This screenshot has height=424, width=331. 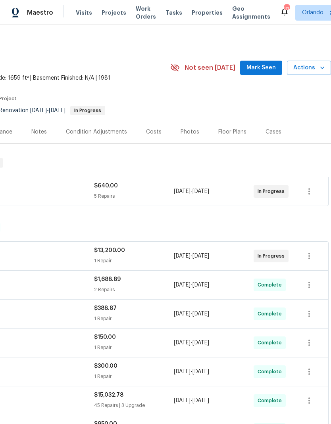 What do you see at coordinates (105, 308) in the screenshot?
I see `span: $388.87` at bounding box center [105, 308].